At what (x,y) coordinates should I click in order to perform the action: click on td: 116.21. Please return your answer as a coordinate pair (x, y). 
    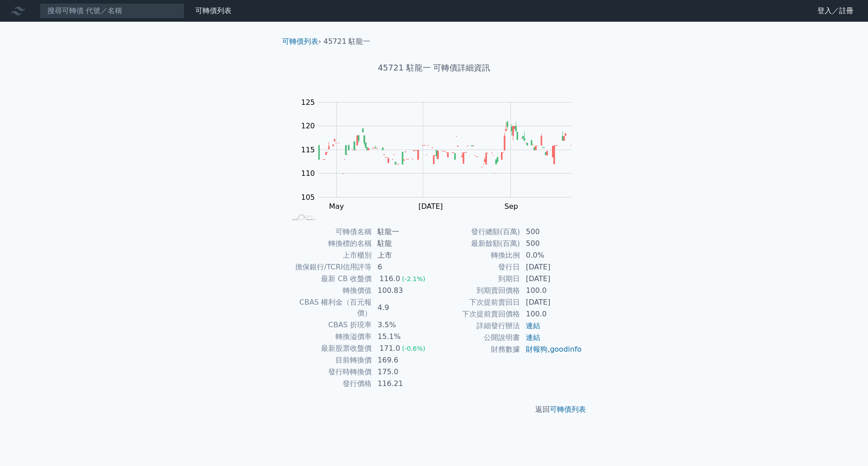
    Looking at the image, I should click on (403, 384).